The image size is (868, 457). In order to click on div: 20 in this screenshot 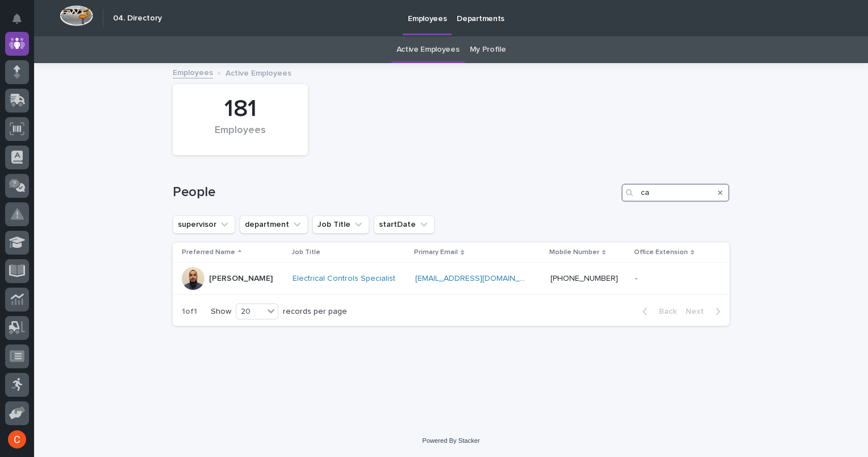, I will do `click(250, 311)`.